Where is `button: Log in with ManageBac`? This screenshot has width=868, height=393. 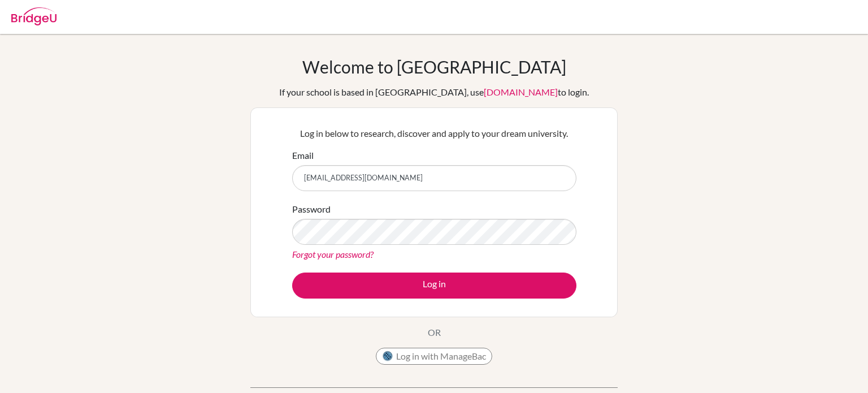 button: Log in with ManageBac is located at coordinates (434, 356).